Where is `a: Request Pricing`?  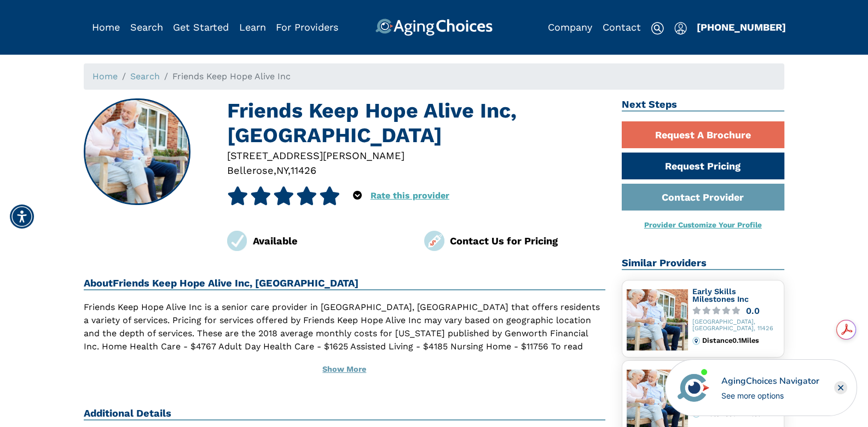 a: Request Pricing is located at coordinates (703, 166).